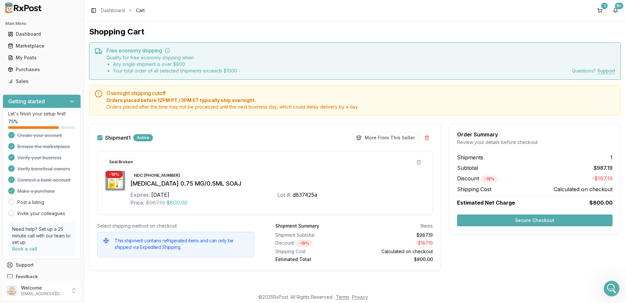 This screenshot has height=303, width=626. What do you see at coordinates (140, 10) in the screenshot?
I see `span: Cart` at bounding box center [140, 10].